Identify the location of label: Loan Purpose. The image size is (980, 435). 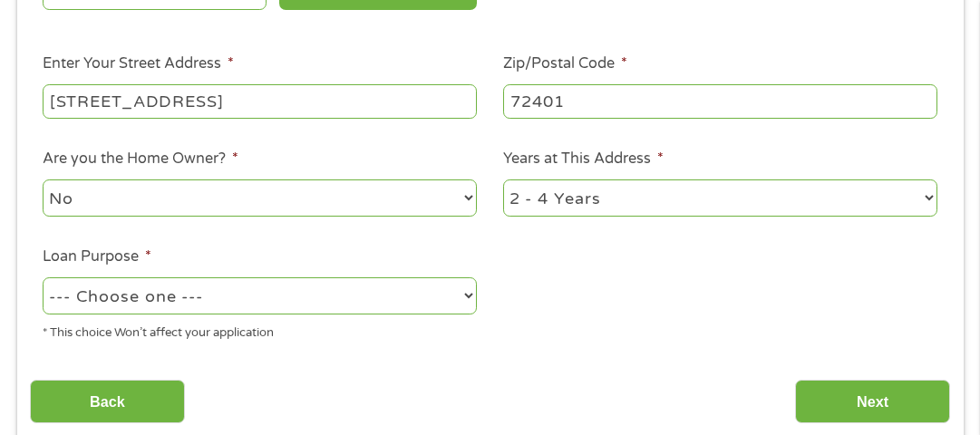
(97, 256).